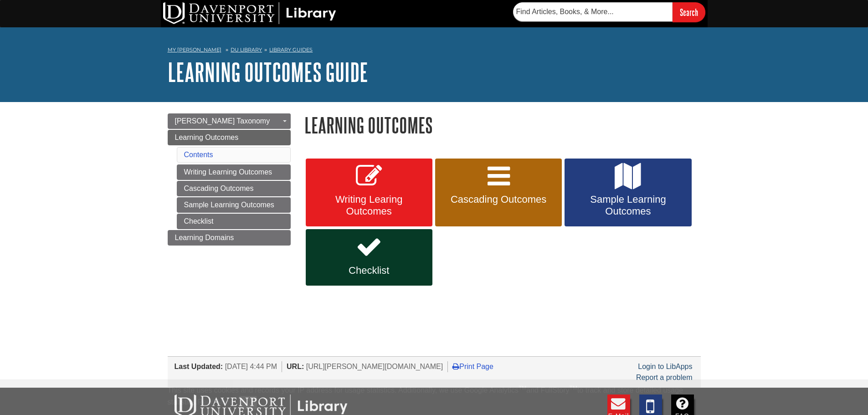  What do you see at coordinates (434, 397) in the screenshot?
I see `div: This site uses cookies and records your IP address for usage statistics. Additionally, we use Goo...` at bounding box center [434, 397].